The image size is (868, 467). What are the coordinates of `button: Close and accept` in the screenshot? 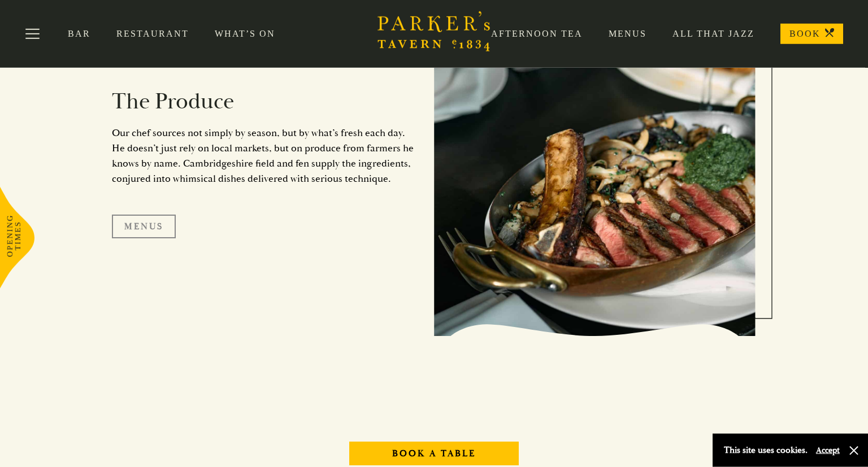 It's located at (854, 451).